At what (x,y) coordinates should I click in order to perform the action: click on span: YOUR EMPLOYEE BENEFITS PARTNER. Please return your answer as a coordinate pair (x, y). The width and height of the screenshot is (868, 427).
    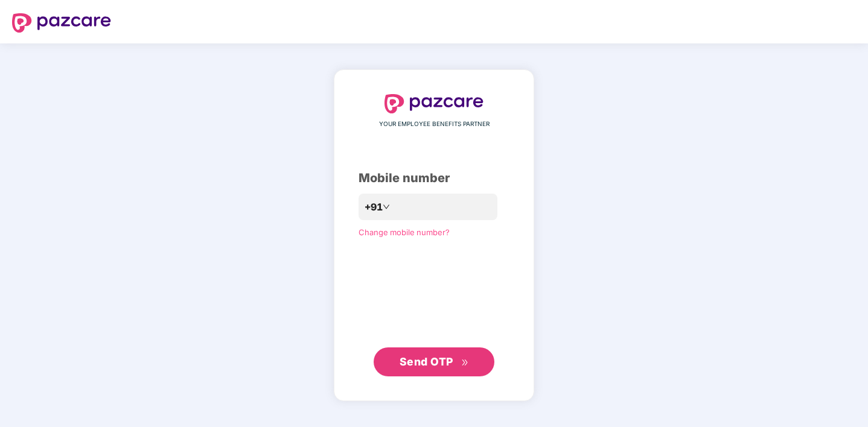
    Looking at the image, I should click on (434, 124).